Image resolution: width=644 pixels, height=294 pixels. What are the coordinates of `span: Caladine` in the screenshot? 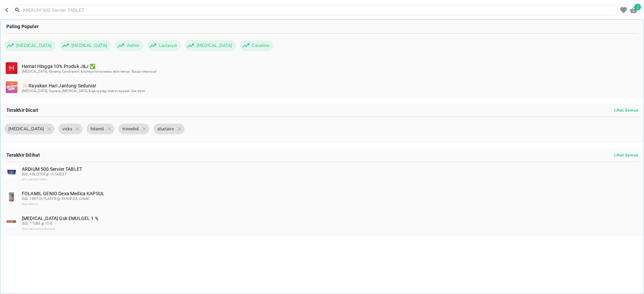 It's located at (261, 46).